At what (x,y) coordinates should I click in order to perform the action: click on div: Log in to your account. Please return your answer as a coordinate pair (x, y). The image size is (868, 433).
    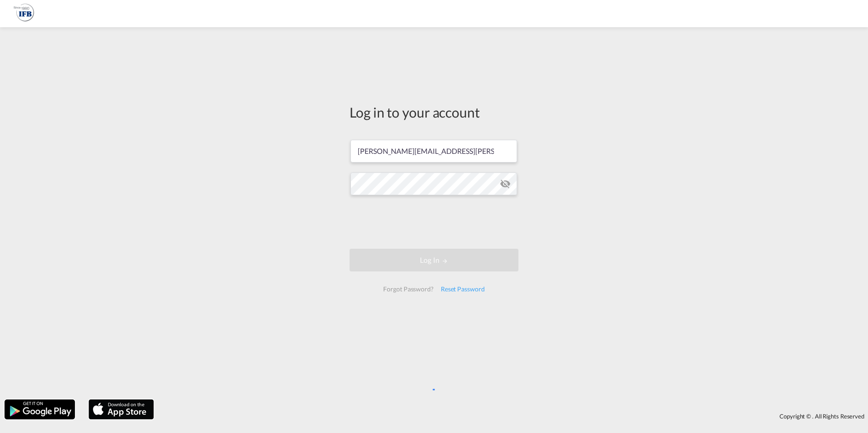
    Looking at the image, I should click on (434, 112).